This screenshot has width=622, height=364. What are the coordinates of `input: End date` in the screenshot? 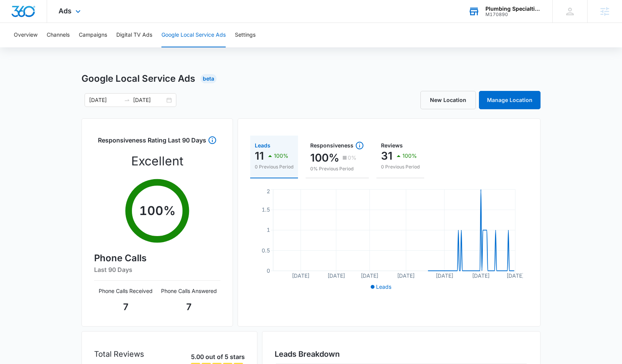 It's located at (149, 100).